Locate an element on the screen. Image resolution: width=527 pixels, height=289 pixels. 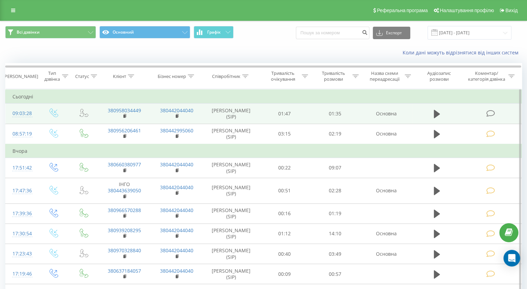
div: 17:23:43 is located at coordinates (21, 254).